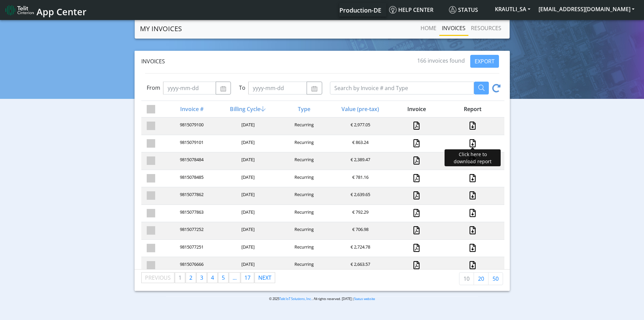  What do you see at coordinates (191, 125) in the screenshot?
I see `div: 9815079100` at bounding box center [191, 125].